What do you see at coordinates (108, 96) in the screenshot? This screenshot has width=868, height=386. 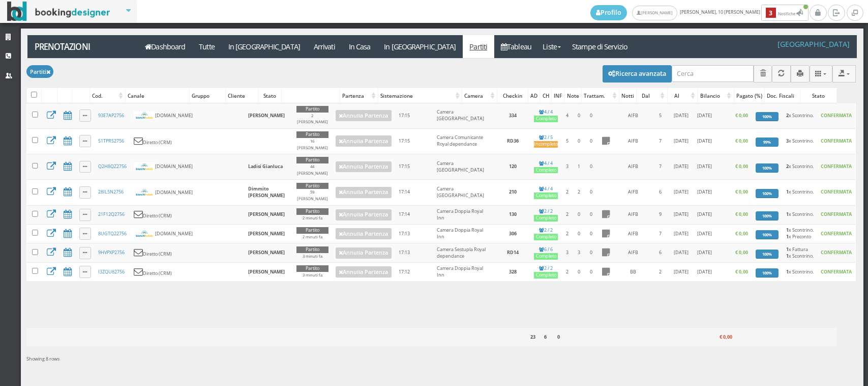 I see `div: Cod.` at bounding box center [108, 96].